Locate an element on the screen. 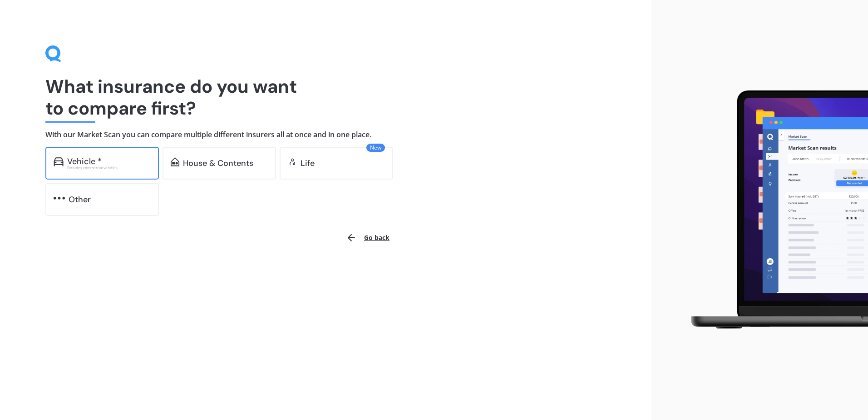 Image resolution: width=868 pixels, height=420 pixels. div: House & Contents is located at coordinates (218, 163).